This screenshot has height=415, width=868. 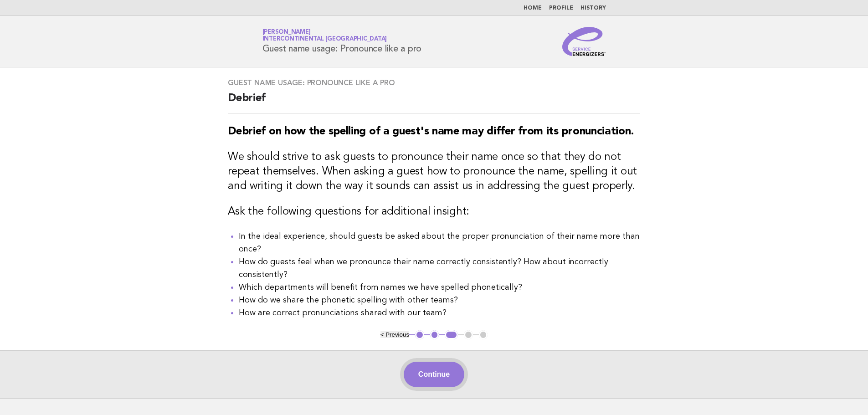 I want to click on button: < Previous, so click(x=395, y=334).